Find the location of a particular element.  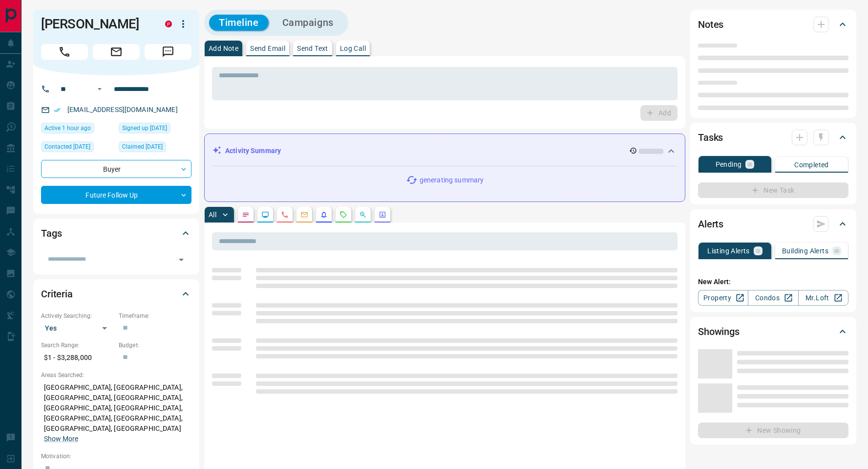

span: Message is located at coordinates (168, 52).